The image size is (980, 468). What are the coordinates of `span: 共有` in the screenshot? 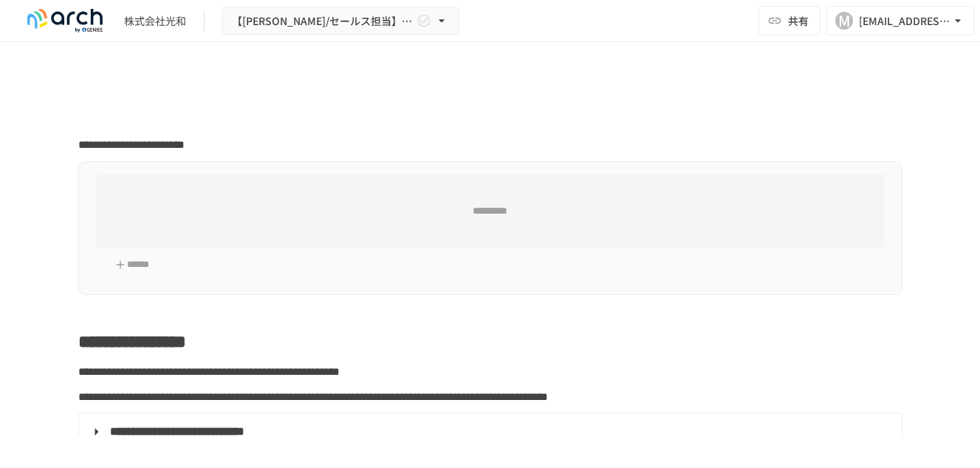 It's located at (799, 20).